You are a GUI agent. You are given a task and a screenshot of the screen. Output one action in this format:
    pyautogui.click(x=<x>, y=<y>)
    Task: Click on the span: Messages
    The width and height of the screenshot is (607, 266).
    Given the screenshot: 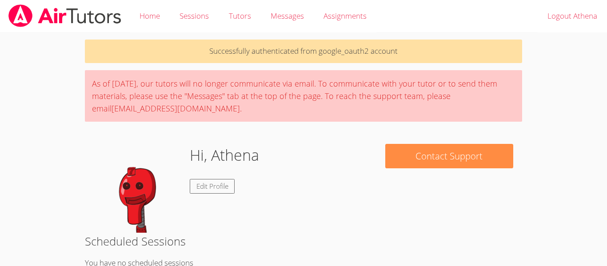 What is the action you would take?
    pyautogui.click(x=287, y=16)
    